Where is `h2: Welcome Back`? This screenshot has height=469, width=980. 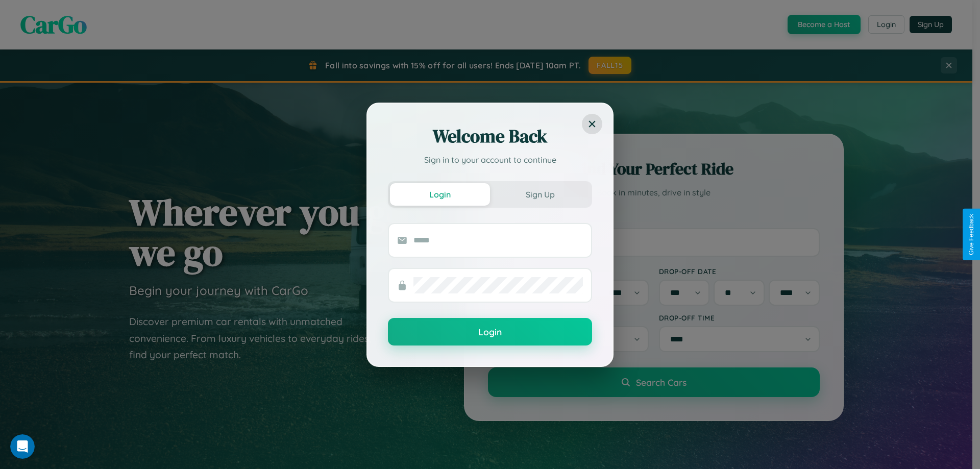 h2: Welcome Back is located at coordinates (490, 137).